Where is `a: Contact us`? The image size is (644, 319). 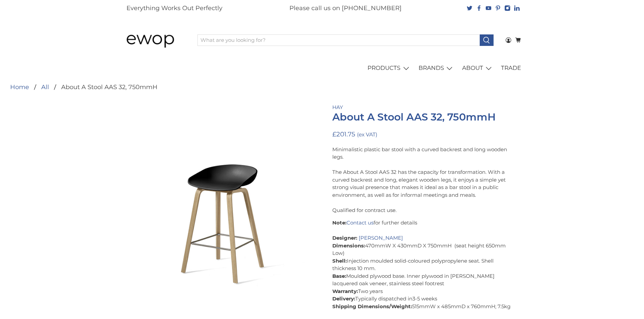 a: Contact us is located at coordinates (360, 223).